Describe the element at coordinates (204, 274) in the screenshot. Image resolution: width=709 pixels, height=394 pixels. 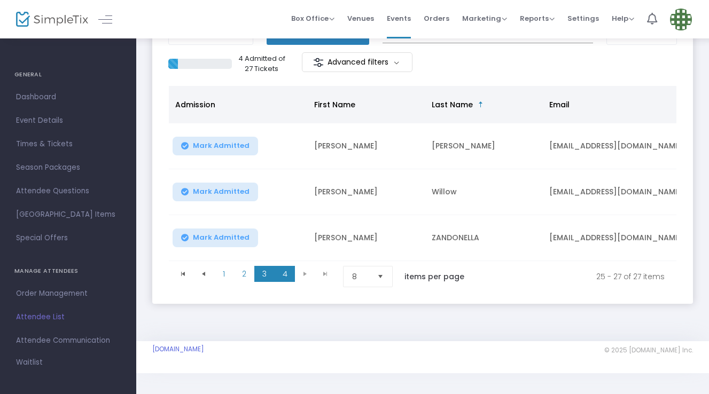
I see `span: Go to the previous page` at that location.